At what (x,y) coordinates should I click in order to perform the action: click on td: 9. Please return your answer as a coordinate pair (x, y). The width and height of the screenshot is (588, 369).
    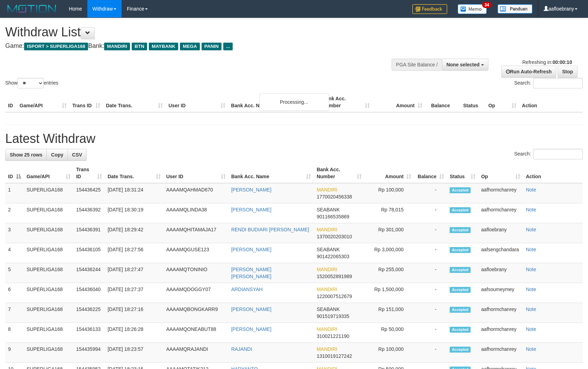
    Looking at the image, I should click on (15, 353).